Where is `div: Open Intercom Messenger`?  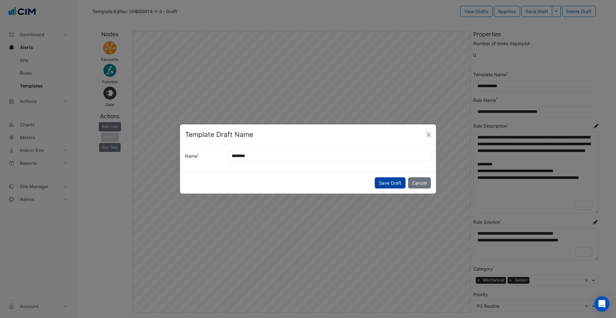 div: Open Intercom Messenger is located at coordinates (602, 304).